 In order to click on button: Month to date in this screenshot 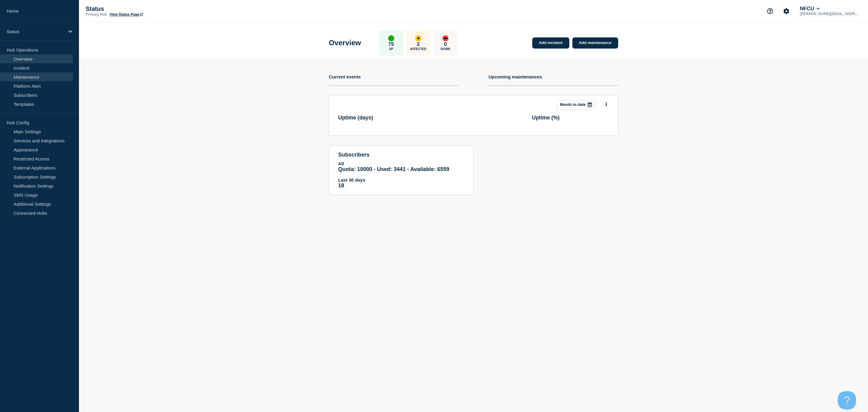, I will do `click(576, 105)`.